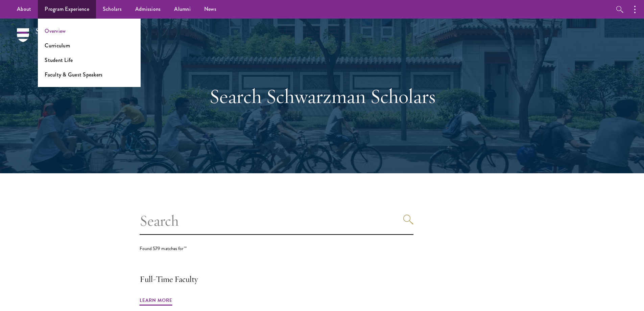 The image size is (644, 311). I want to click on a: Faculty & Guest Speakers, so click(73, 74).